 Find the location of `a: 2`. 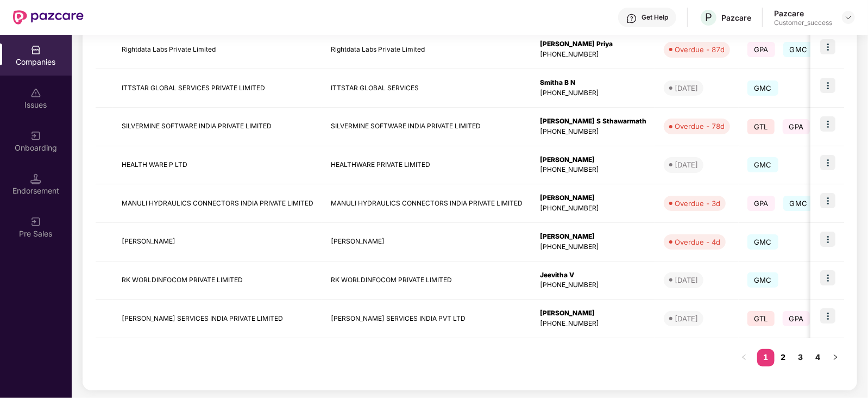

a: 2 is located at coordinates (783, 357).